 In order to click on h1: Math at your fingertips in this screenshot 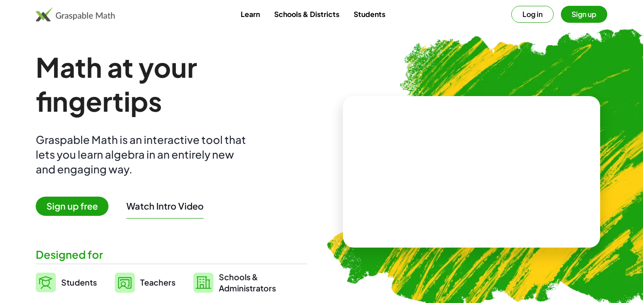, I will do `click(172, 84)`.